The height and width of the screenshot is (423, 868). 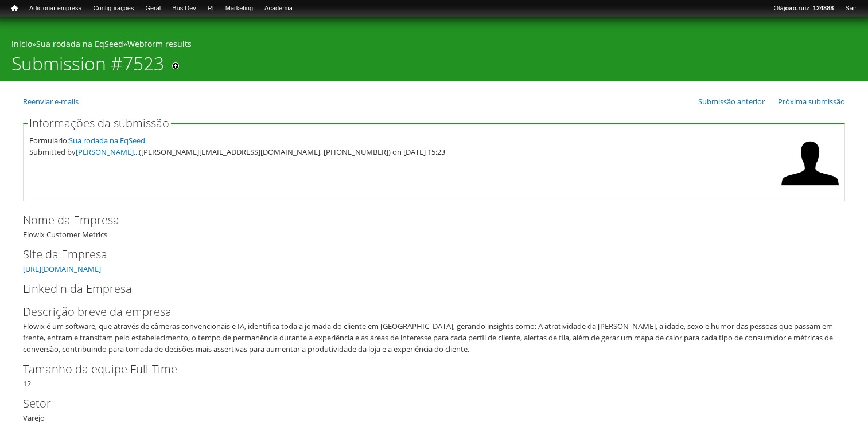 What do you see at coordinates (425, 289) in the screenshot?
I see `label: LinkedIn da Empresa` at bounding box center [425, 289].